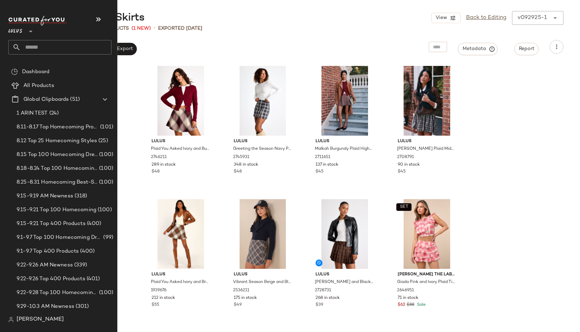 This screenshot has width=580, height=332. What do you see at coordinates (57, 168) in the screenshot?
I see `span: 8.18-8.24 Top 100 Homecoming Dresses` at bounding box center [57, 168].